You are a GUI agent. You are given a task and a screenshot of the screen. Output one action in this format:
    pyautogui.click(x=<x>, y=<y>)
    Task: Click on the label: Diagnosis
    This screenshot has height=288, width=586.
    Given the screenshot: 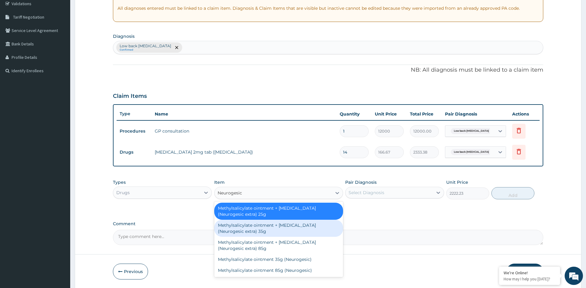 What is the action you would take?
    pyautogui.click(x=124, y=36)
    